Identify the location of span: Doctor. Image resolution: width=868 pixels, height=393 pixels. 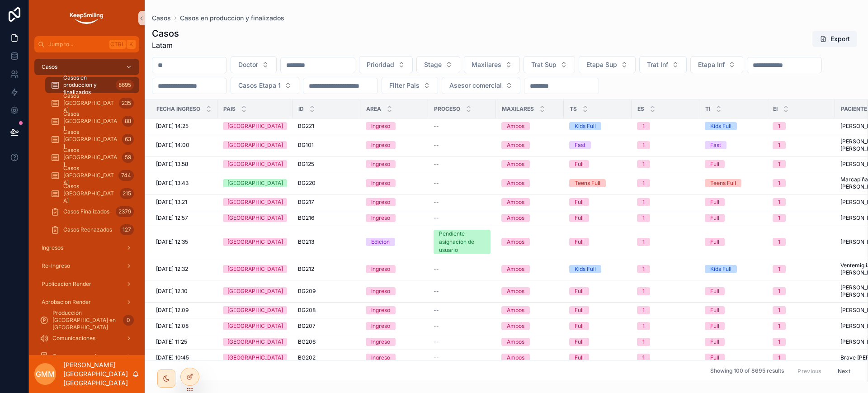
(248, 65).